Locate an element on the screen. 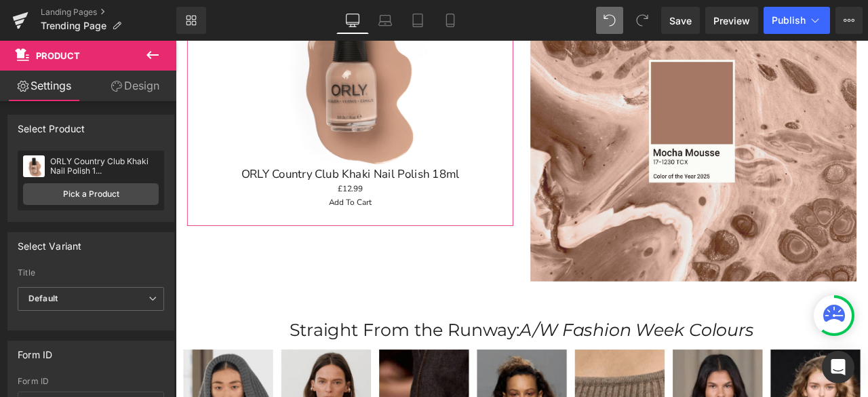 The width and height of the screenshot is (868, 397). a: Mobile is located at coordinates (451, 21).